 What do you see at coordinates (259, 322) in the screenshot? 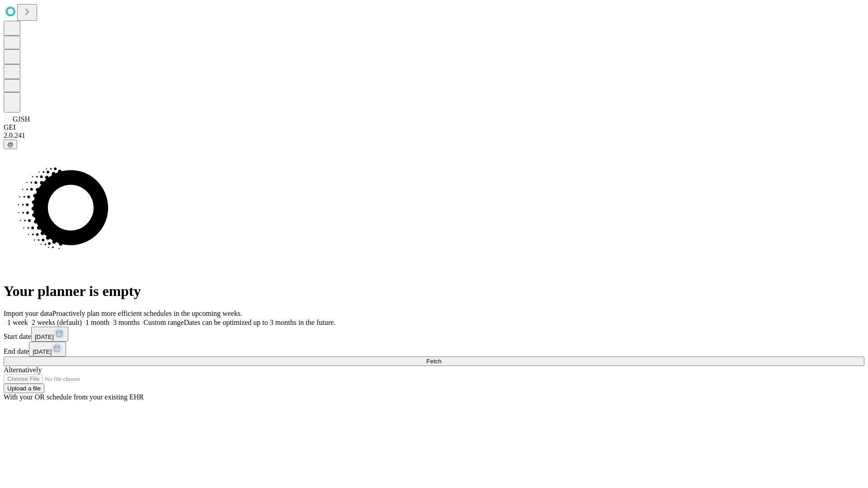
I see `span: Dates can be optimized up to 3 months in the future.` at bounding box center [259, 322].